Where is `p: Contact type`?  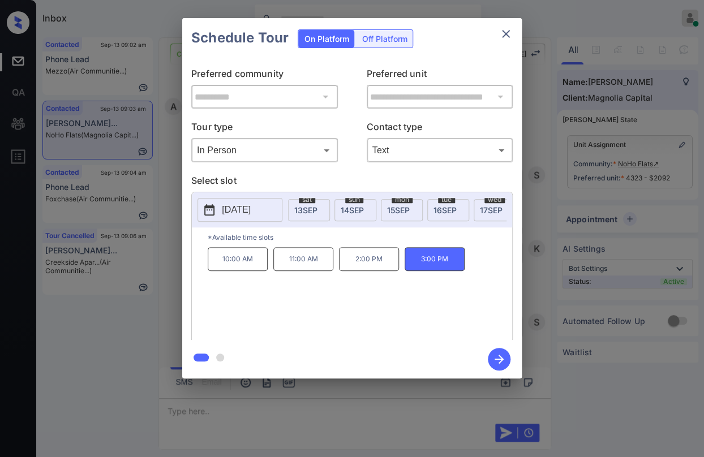
p: Contact type is located at coordinates (439, 129).